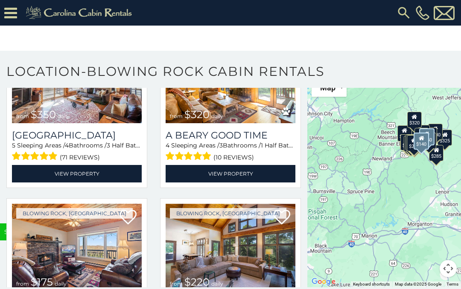  What do you see at coordinates (280, 145) in the screenshot?
I see `span: 1 Half Baths /` at bounding box center [280, 145].